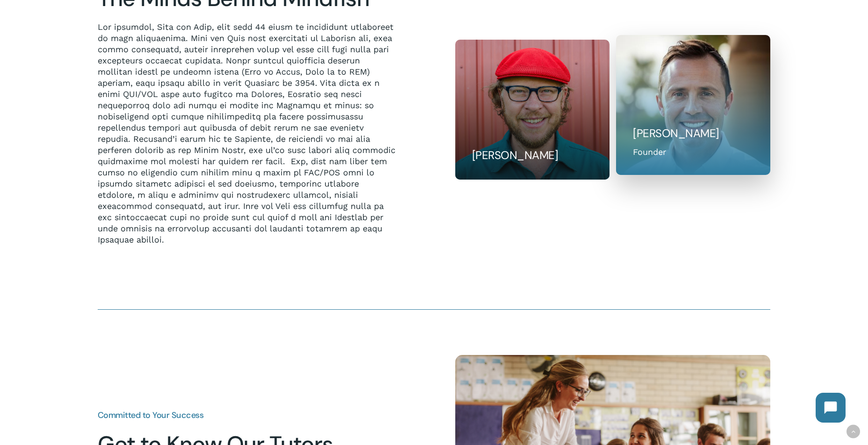 The image size is (868, 445). I want to click on p: Lor ipsumdol, Sita con Adip, elit sedd 44 eiusm te incididunt utlaboreet do magn aliquaenima. Min..., so click(246, 134).